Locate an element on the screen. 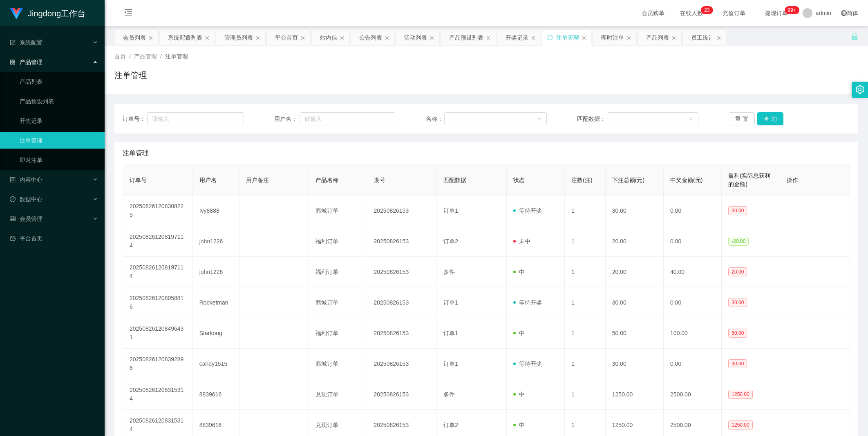 The height and width of the screenshot is (436, 868). i: 图标: down is located at coordinates (691, 119).